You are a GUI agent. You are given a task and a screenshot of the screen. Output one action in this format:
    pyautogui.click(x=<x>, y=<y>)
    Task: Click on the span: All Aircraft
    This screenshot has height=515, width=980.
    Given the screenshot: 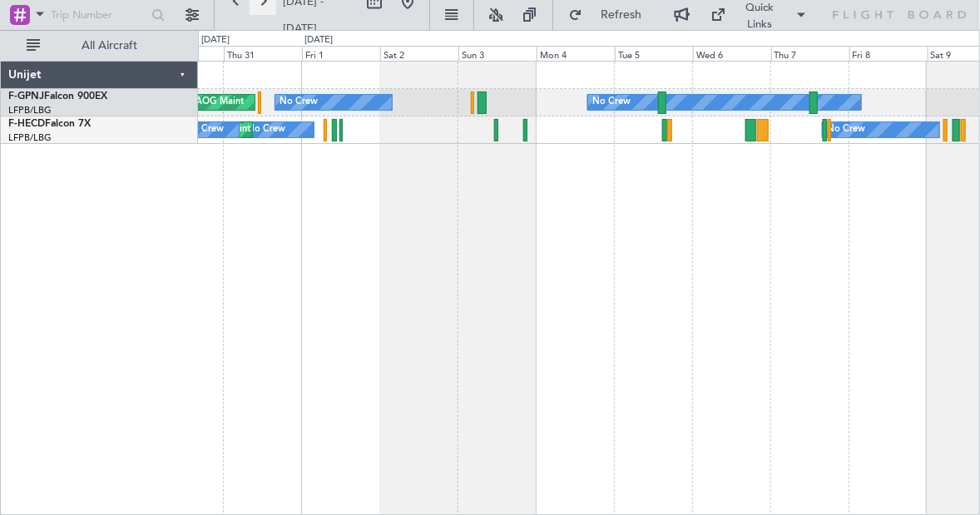 What is the action you would take?
    pyautogui.click(x=109, y=46)
    